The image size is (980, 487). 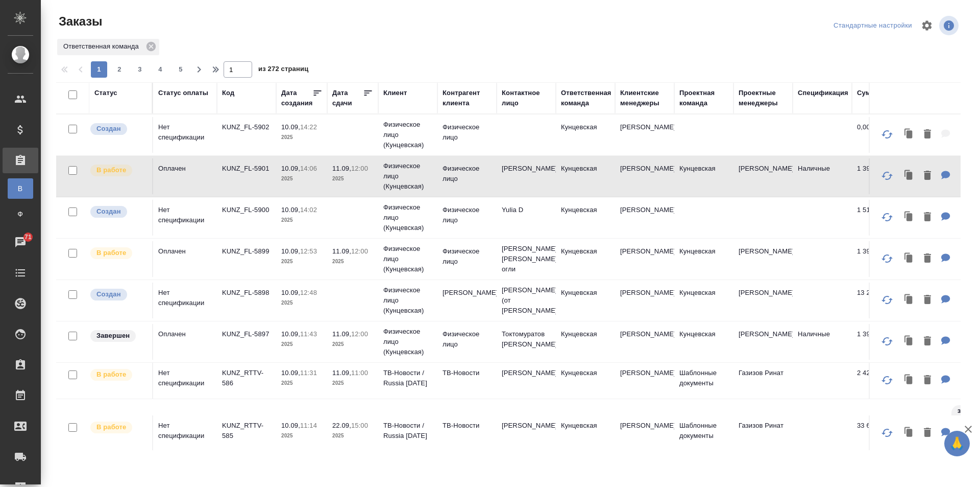 What do you see at coordinates (309, 334) in the screenshot?
I see `p: 11:43` at bounding box center [309, 334].